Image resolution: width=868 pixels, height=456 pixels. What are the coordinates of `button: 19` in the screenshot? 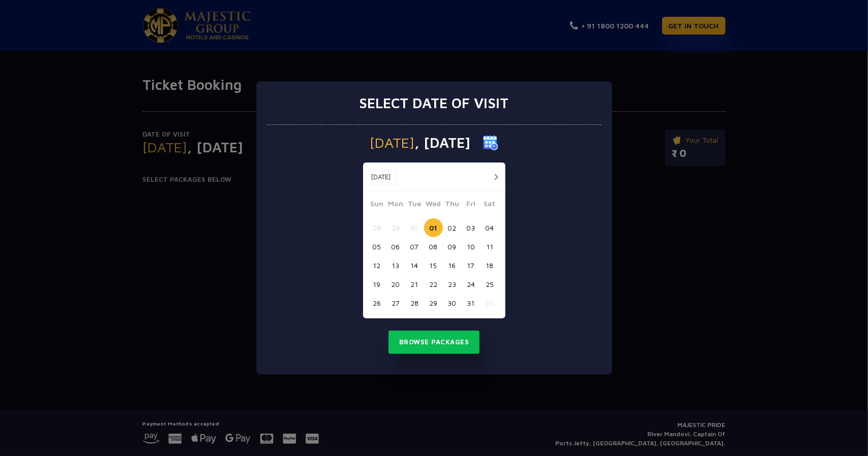 It's located at (377, 284).